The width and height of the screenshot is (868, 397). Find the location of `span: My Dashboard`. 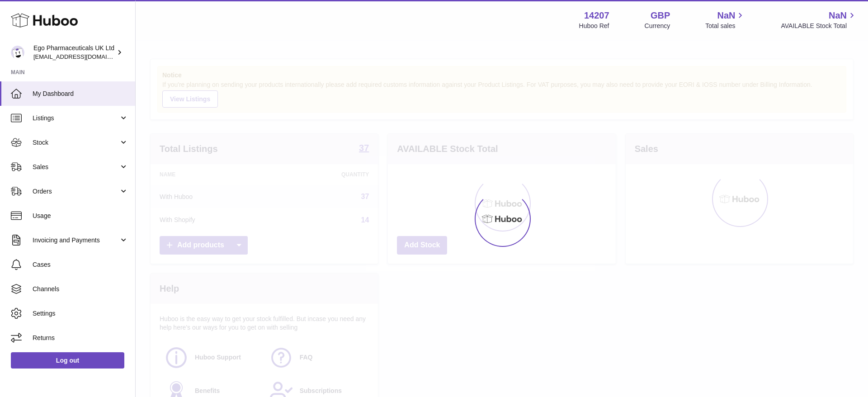

span: My Dashboard is located at coordinates (81, 94).